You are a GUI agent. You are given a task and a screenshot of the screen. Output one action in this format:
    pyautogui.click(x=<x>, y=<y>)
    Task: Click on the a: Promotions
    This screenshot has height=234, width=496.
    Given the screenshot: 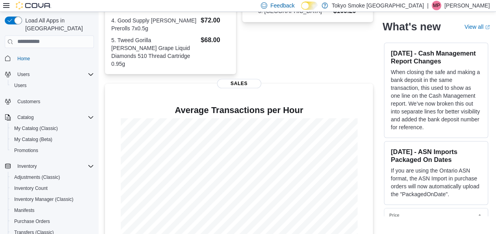 What is the action you would take?
    pyautogui.click(x=26, y=151)
    